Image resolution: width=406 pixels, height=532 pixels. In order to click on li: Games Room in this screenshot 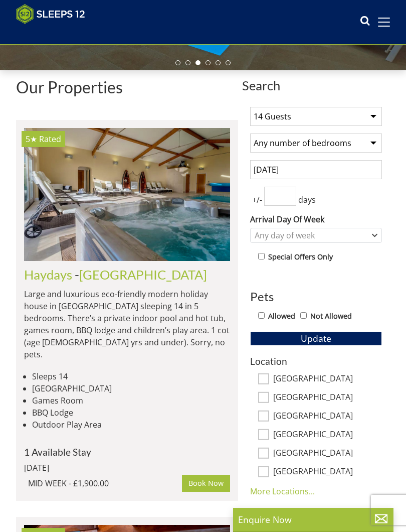, I will do `click(131, 401)`.